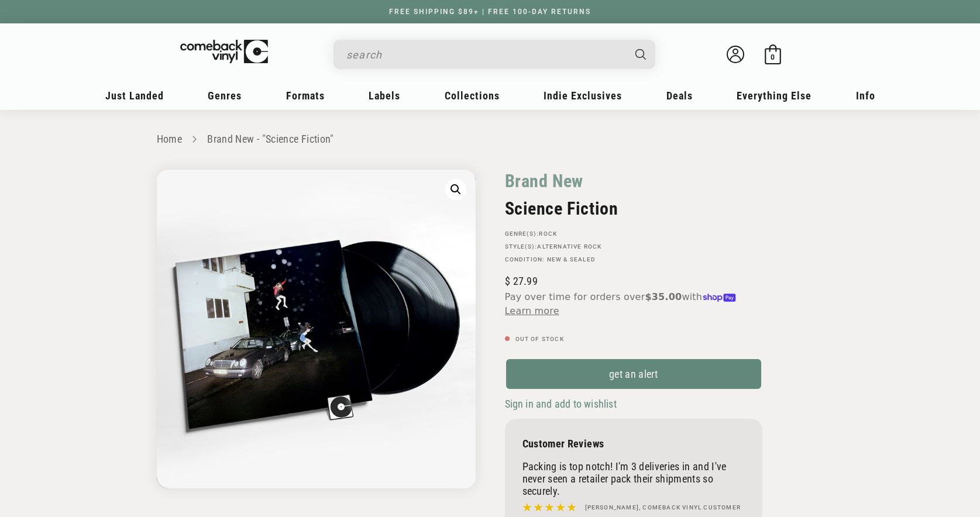  Describe the element at coordinates (548, 233) in the screenshot. I see `a: Rock` at that location.